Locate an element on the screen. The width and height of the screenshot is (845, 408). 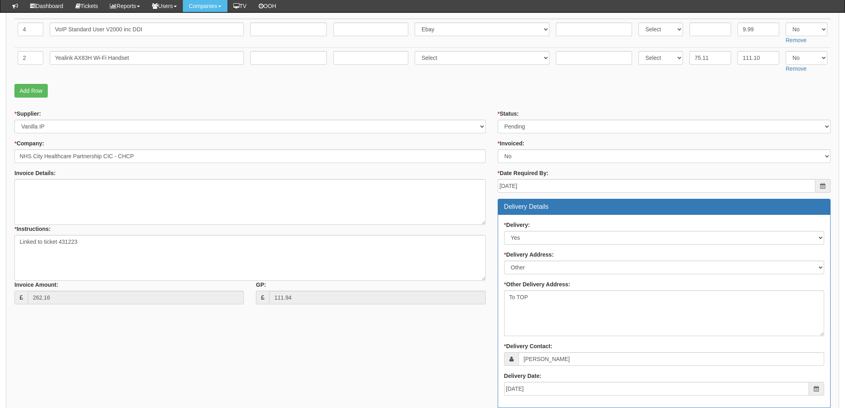
label: Invoice Details: is located at coordinates (35, 173).